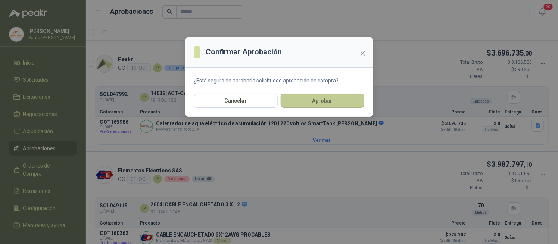 This screenshot has height=244, width=558. What do you see at coordinates (279, 81) in the screenshot?
I see `p: ¿Está seguro de aprobar la solicitud de aprobación de compra?` at bounding box center [279, 81].